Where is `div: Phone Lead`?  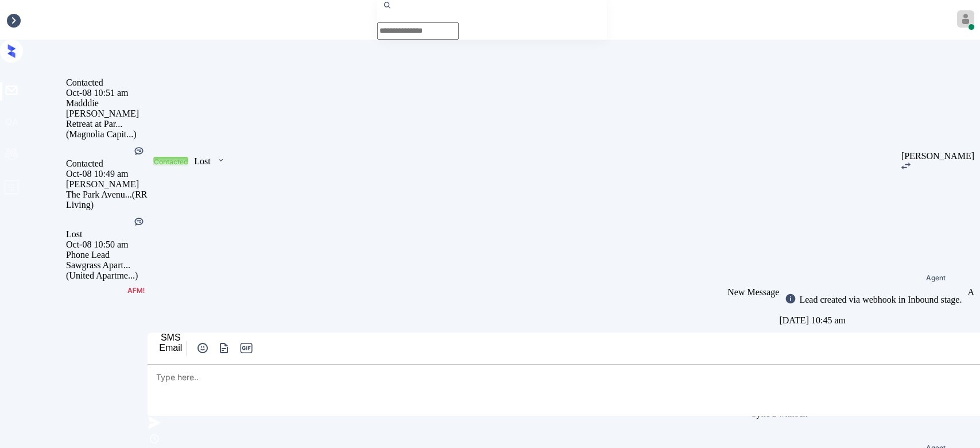
div: Phone Lead is located at coordinates (106, 255).